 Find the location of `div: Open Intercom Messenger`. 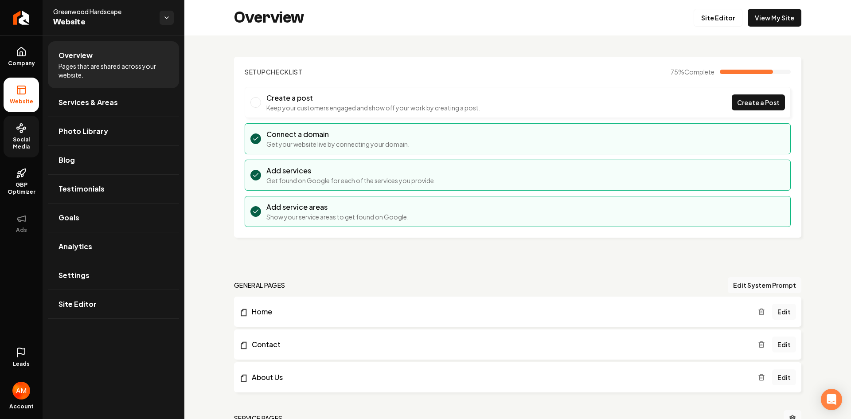

div: Open Intercom Messenger is located at coordinates (831, 399).